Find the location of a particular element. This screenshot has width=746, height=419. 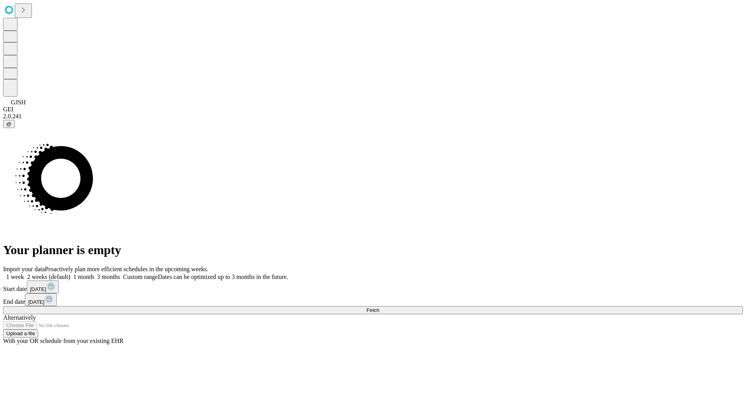

span: 3 months is located at coordinates (108, 277).